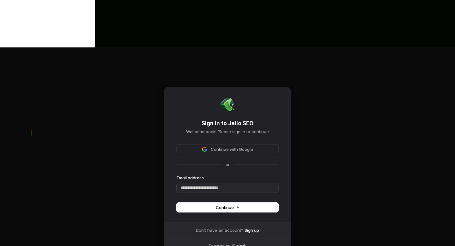 The image size is (455, 246). What do you see at coordinates (190, 178) in the screenshot?
I see `label: Email address` at bounding box center [190, 178].